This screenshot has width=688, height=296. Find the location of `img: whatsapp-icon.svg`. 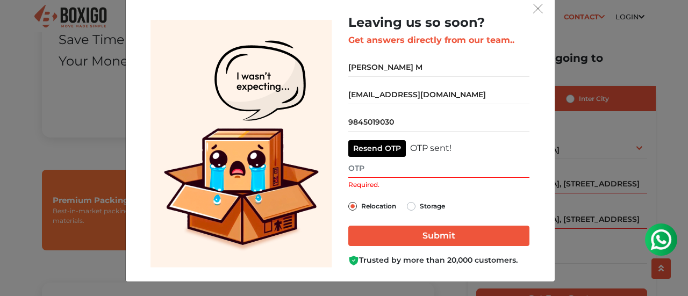

img: whatsapp-icon.svg is located at coordinates (21, 21).